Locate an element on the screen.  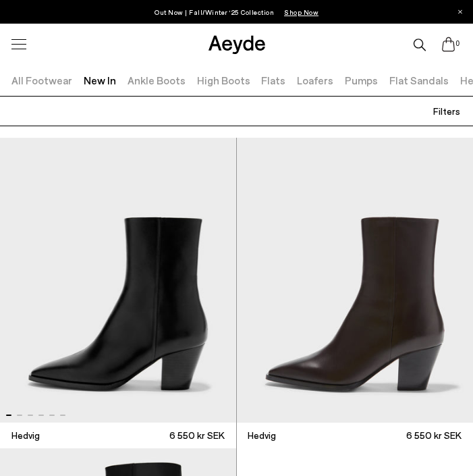
a: All Footwear is located at coordinates (42, 80).